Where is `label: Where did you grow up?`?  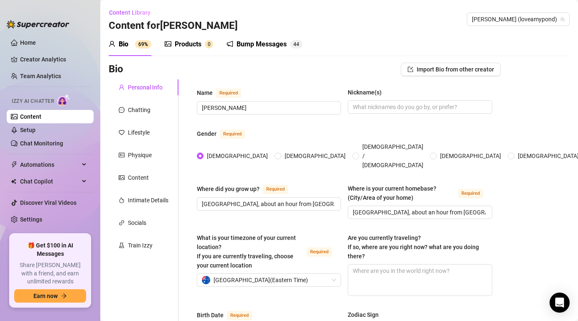
label: Where did you grow up? is located at coordinates (247, 189).